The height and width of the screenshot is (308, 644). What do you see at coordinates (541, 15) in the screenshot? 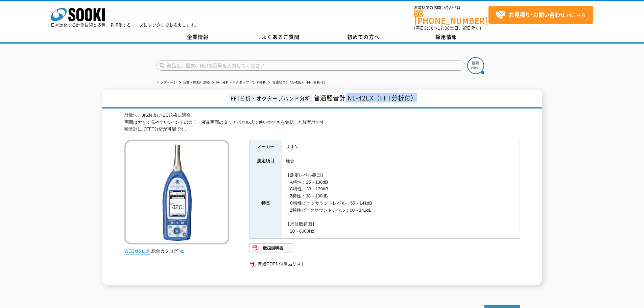
I see `a: お見積り･お問い合わせはこちら` at bounding box center [541, 15].